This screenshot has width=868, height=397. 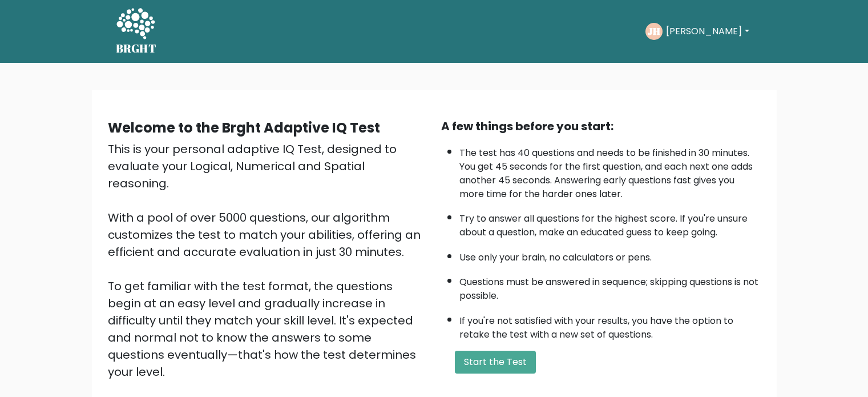 What do you see at coordinates (611, 325) in the screenshot?
I see `li: If you're not satisfied with your results, you have the option to retake the test with a new set ...` at bounding box center [611, 325].